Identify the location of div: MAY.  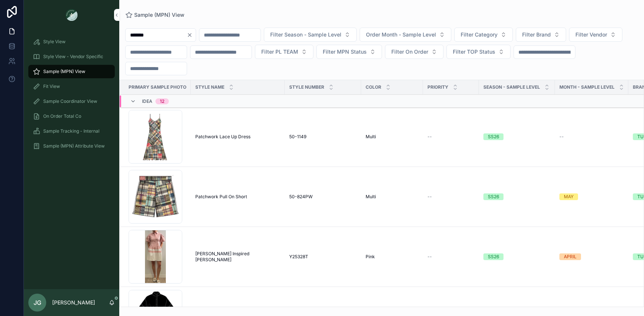
(569, 197).